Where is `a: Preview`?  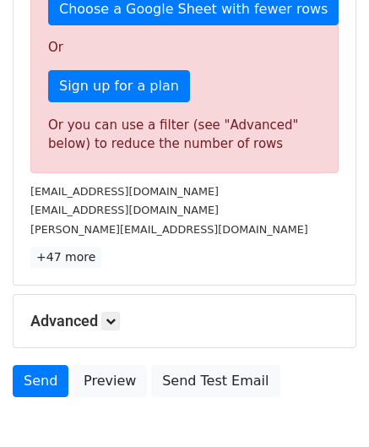 a: Preview is located at coordinates (110, 381).